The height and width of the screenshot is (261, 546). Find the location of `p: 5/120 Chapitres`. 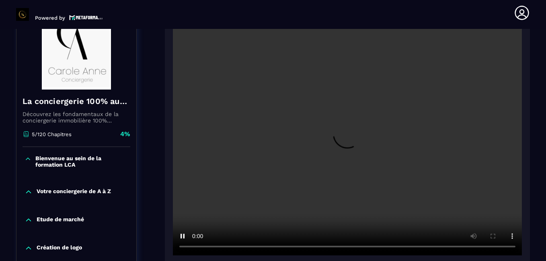

p: 5/120 Chapitres is located at coordinates (51, 134).